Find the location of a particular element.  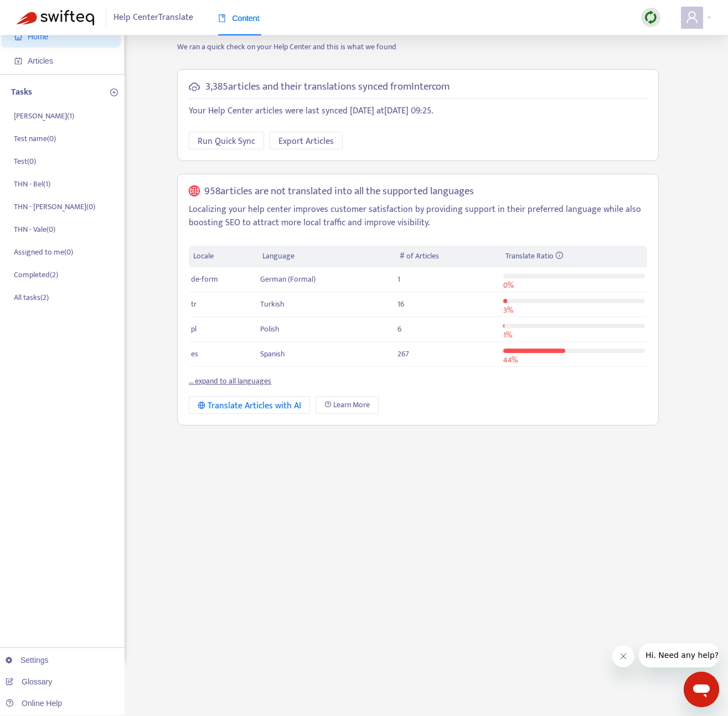

span: Export Articles is located at coordinates (306, 141).